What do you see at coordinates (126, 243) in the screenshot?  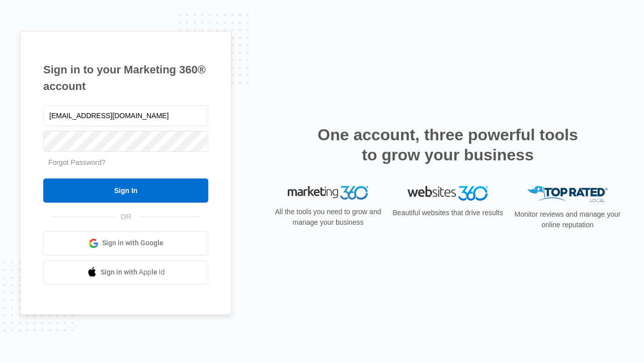 I see `a: Sign in with Google` at bounding box center [126, 243].